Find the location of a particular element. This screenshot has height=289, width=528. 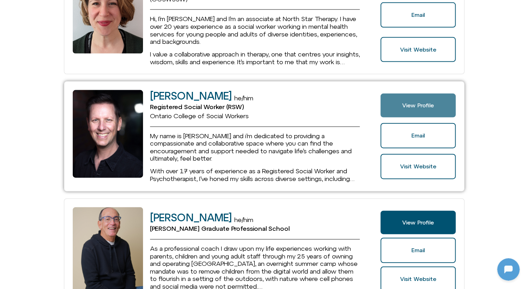

p: Looks like you stepped away. No rush—just message me when you're ready! is located at coordinates (73, 200).